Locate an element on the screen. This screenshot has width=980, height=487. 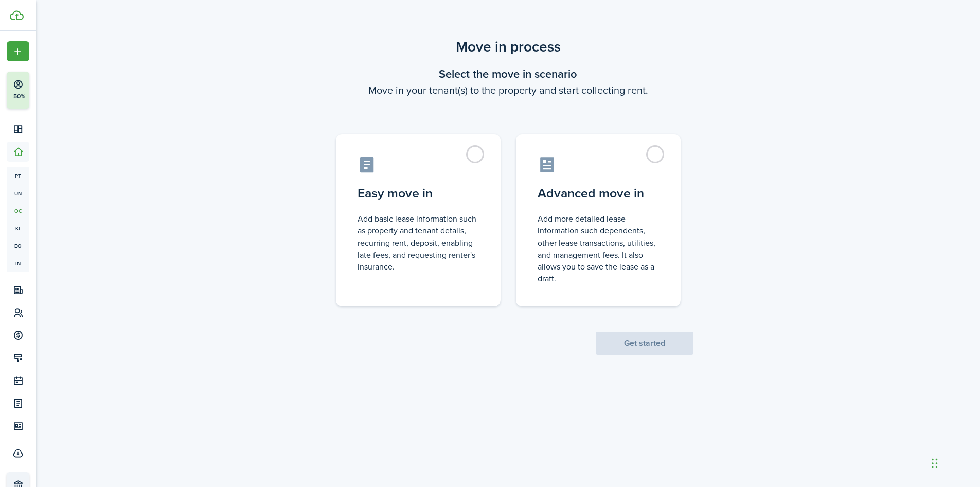
wizard-step-header-description: Move in your tenant(s) to the property and start collecting rent. is located at coordinates (508, 90).